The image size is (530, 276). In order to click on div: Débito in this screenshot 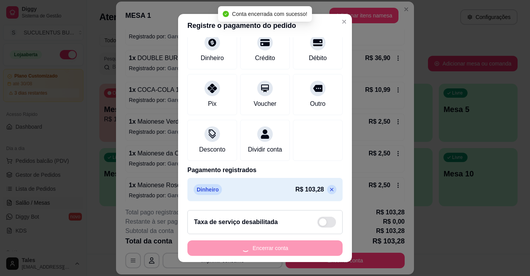, I will do `click(318, 58)`.